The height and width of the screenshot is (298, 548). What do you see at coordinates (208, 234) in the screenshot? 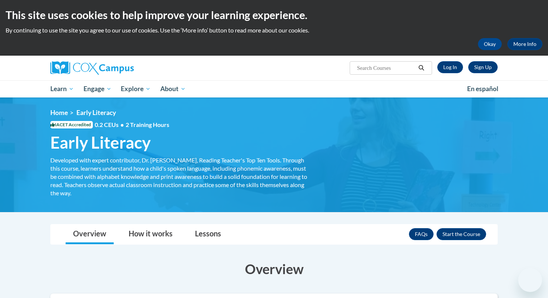
I see `a: Lessons` at bounding box center [208, 234].